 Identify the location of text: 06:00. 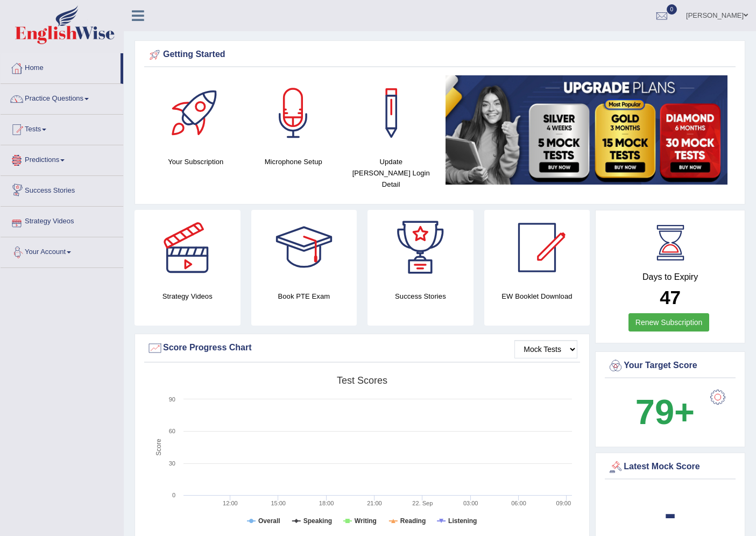
(519, 504).